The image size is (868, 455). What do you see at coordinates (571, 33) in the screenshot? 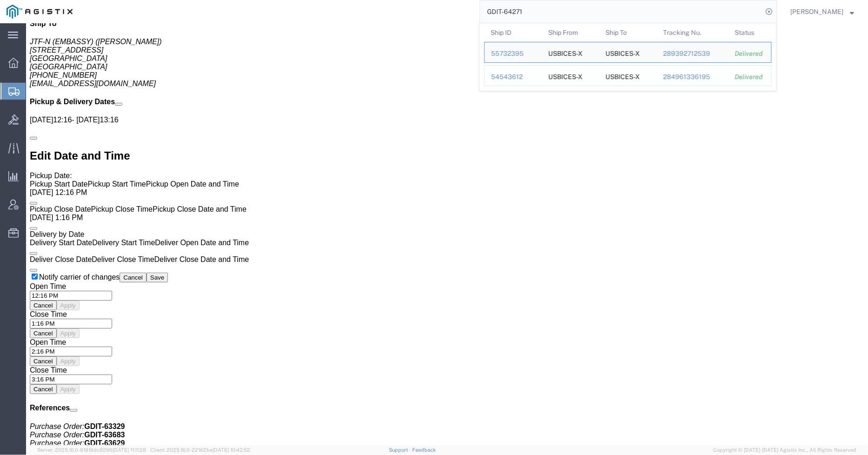
I see `th: Ship From` at bounding box center [571, 33].